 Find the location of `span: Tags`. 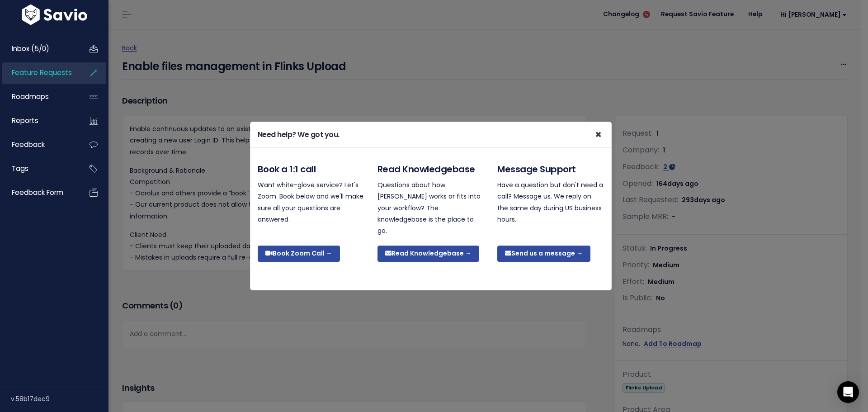

span: Tags is located at coordinates (20, 168).